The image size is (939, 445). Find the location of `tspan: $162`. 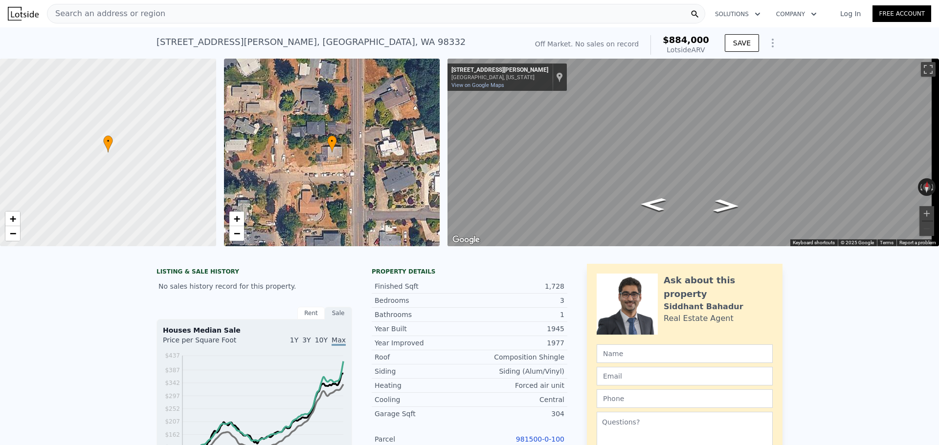

tspan: $162 is located at coordinates (172, 435).